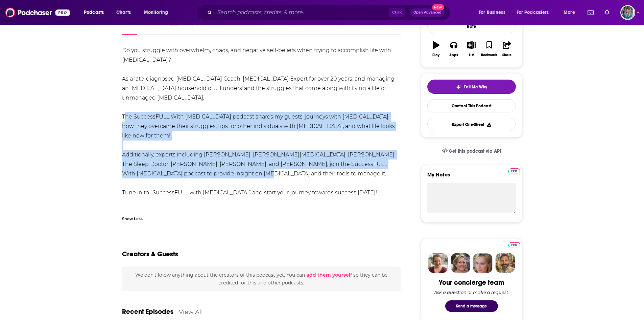 The image size is (644, 320). What do you see at coordinates (427, 13) in the screenshot?
I see `span: Open Advanced` at bounding box center [427, 13].